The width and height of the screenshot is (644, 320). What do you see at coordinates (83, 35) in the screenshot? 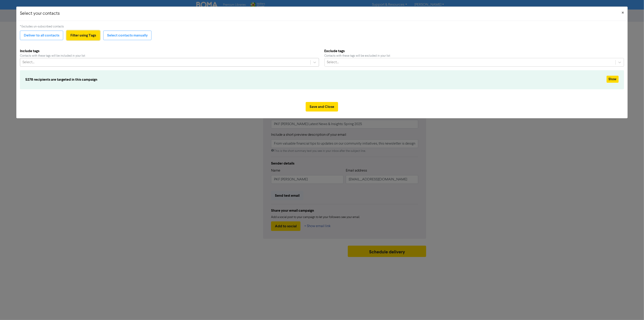
I see `button: Filter using Tags` at bounding box center [83, 35].